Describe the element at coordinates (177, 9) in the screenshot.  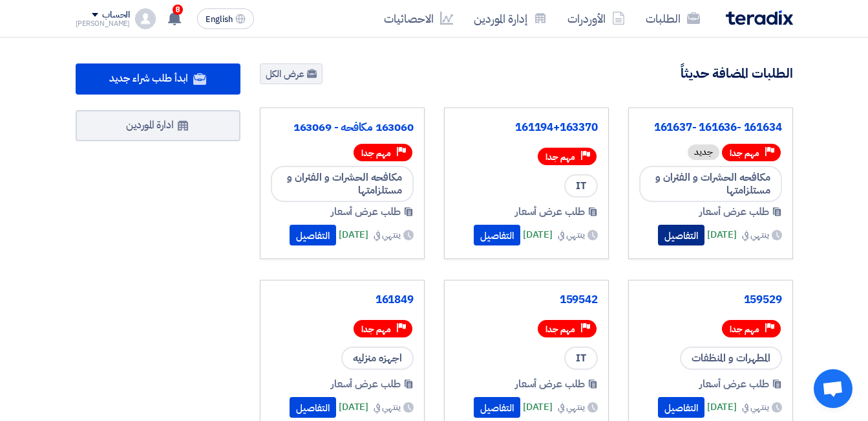
I see `span: 8` at that location.